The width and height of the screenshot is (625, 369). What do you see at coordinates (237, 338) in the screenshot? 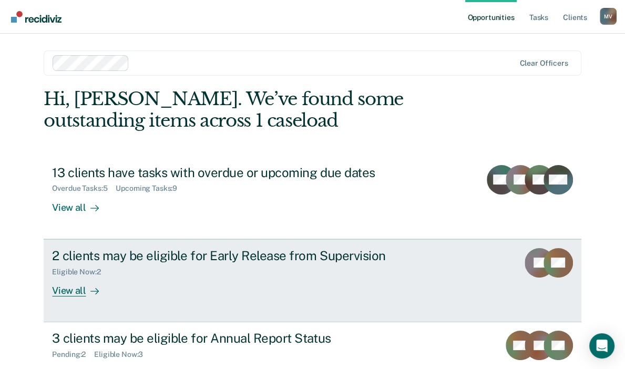
I see `div: 3 clients may be eligible for Annual Report Status` at bounding box center [237, 338].